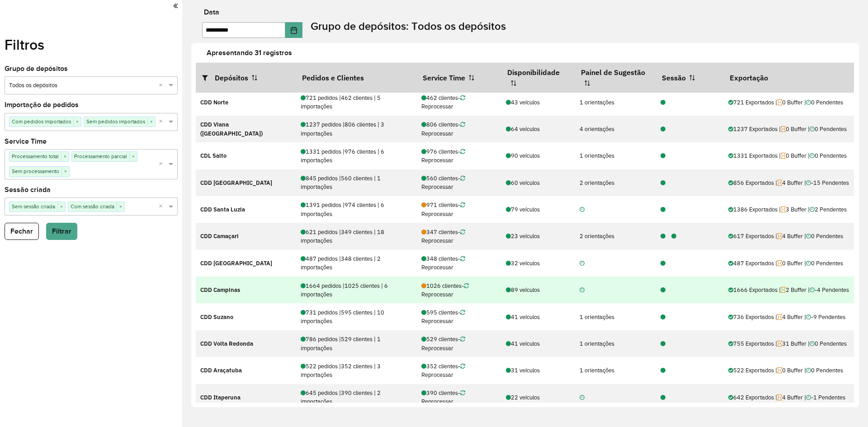 The image size is (868, 427). Describe the element at coordinates (538, 183) in the screenshot. I see `div: 60 veículos` at that location.